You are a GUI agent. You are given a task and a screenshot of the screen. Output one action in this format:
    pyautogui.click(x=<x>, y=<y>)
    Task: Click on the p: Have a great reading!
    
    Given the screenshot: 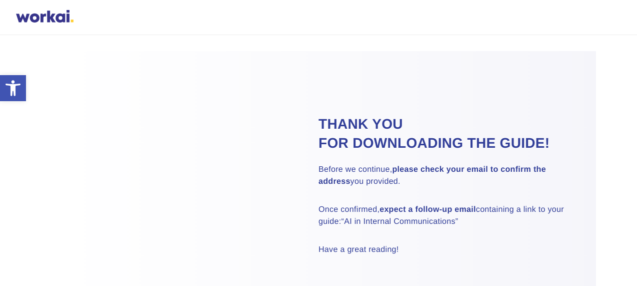 What is the action you would take?
    pyautogui.click(x=445, y=250)
    